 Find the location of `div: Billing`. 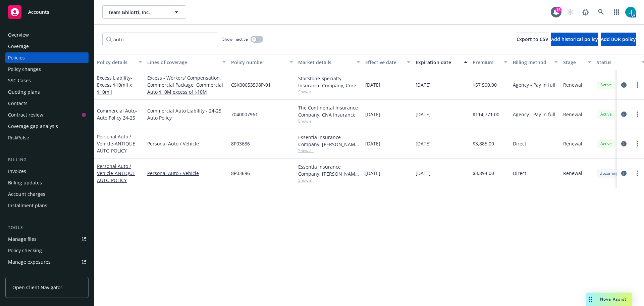

div: Billing is located at coordinates (47, 159).